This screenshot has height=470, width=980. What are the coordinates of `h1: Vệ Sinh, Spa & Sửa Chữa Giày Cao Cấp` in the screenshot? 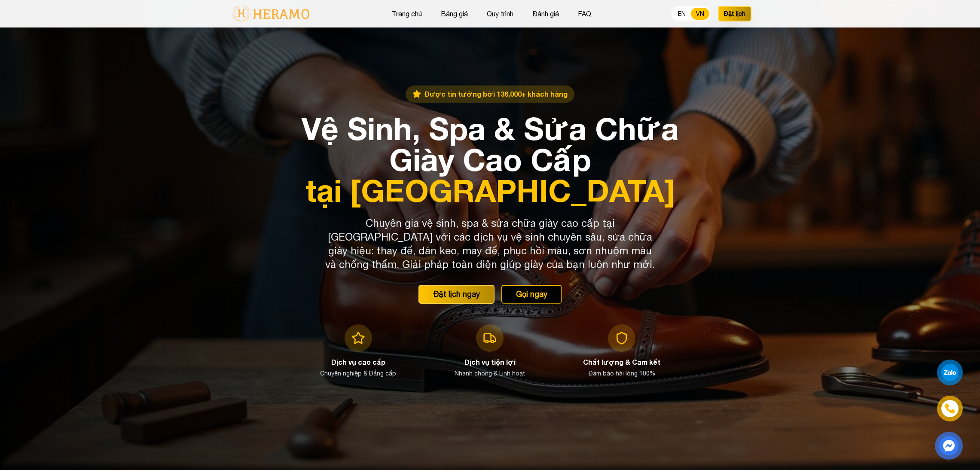 It's located at (490, 160).